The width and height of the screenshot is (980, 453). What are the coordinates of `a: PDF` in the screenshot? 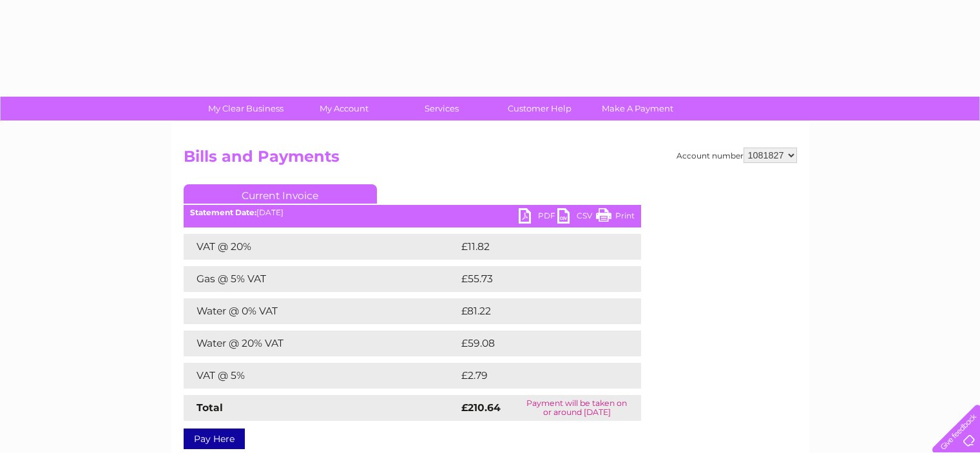 It's located at (538, 217).